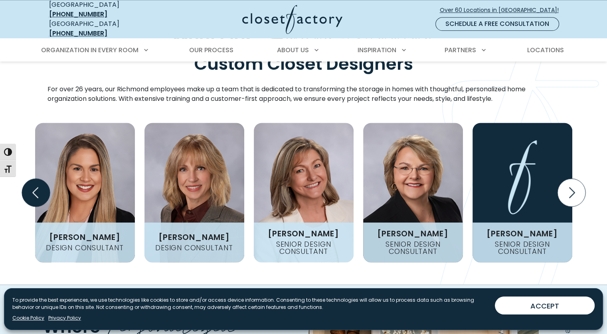 This screenshot has height=334, width=607. Describe the element at coordinates (65, 318) in the screenshot. I see `a: Privacy Policy` at that location.